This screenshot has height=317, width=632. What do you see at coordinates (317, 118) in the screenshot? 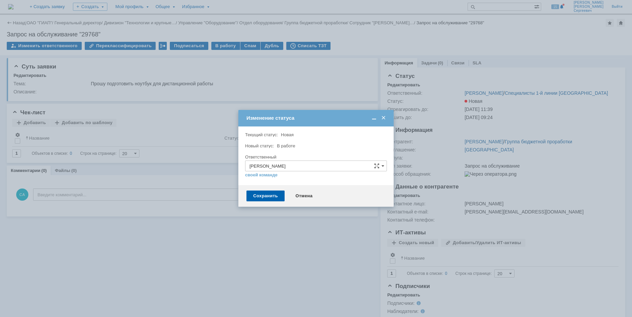
I see `div: Изменение статуса` at bounding box center [317, 118].